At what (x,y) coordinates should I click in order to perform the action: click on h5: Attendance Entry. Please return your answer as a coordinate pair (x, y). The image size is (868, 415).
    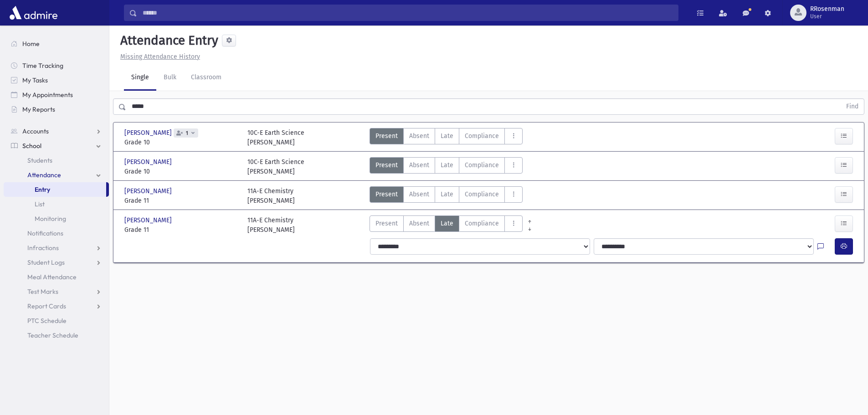
    Looking at the image, I should click on (167, 41).